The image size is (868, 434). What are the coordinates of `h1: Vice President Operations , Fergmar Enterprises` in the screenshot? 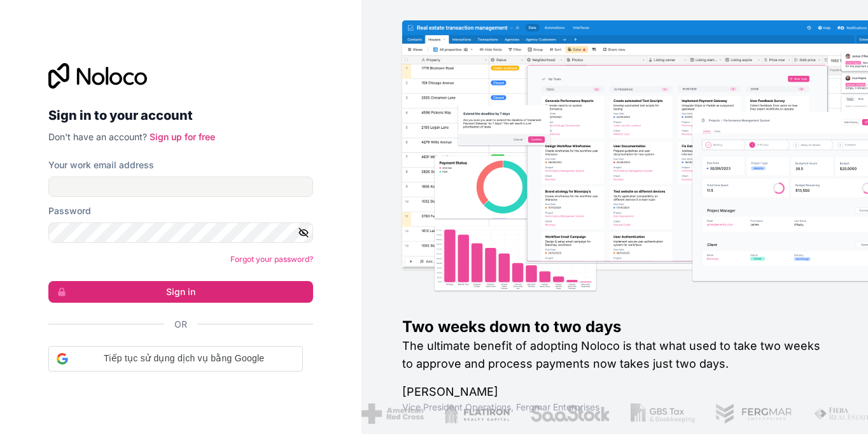 It's located at (615, 407).